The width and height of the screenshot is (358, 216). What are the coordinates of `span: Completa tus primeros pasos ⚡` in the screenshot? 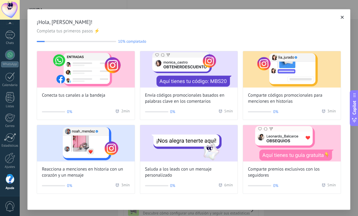 It's located at (189, 31).